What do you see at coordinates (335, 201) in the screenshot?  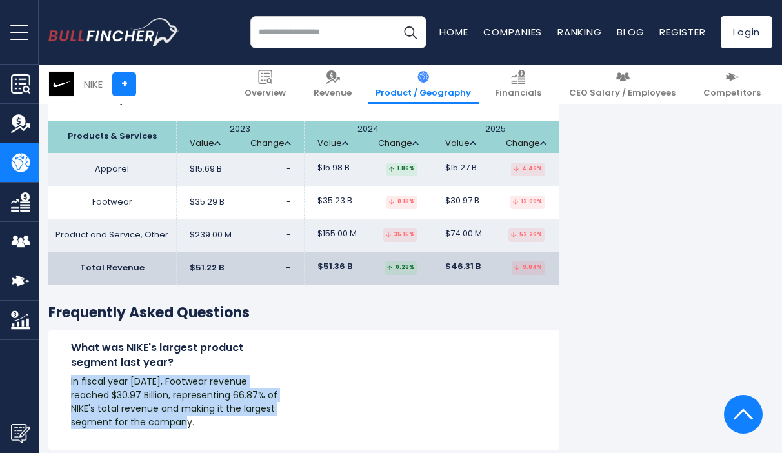 I see `span: $35.23 B` at bounding box center [335, 201].